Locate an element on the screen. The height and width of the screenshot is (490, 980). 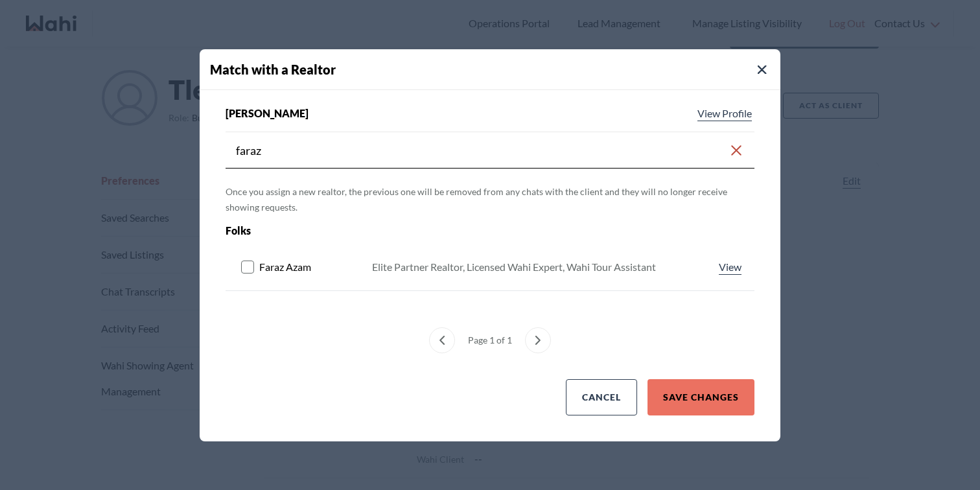
p: Once you assign a new realtor, the previous one will be removed from any chats with the client an... is located at coordinates (490, 199).